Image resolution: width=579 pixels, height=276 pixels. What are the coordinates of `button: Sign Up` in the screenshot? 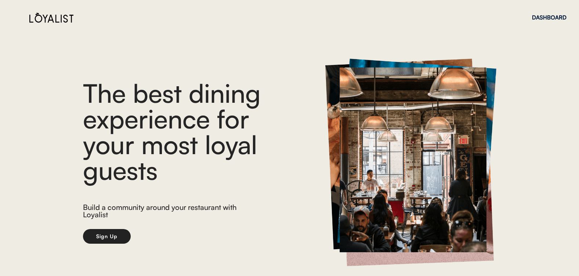 It's located at (107, 236).